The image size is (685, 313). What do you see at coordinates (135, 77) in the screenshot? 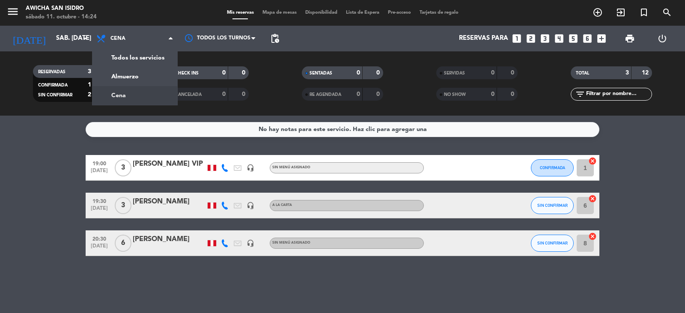
I see `a: Almuerzo` at bounding box center [135, 77].